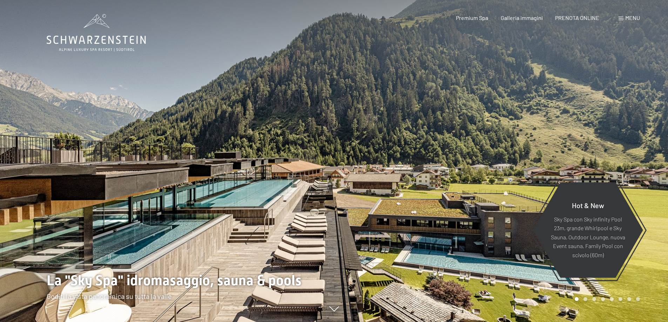  Describe the element at coordinates (522, 18) in the screenshot. I see `span: Galleria immagini` at that location.